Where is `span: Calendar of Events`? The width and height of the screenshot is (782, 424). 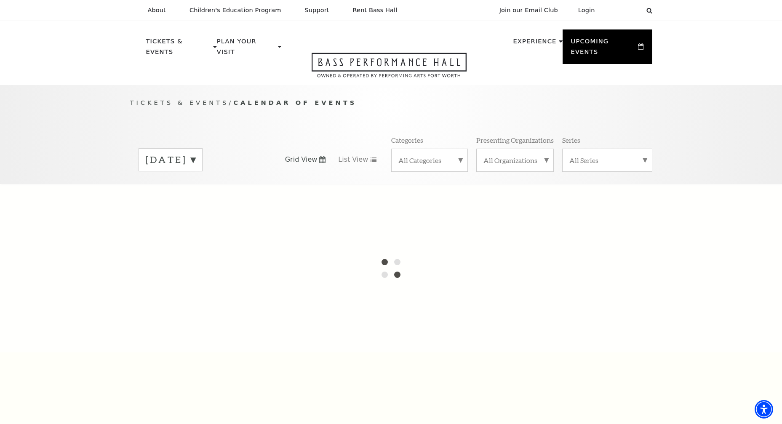 span: Calendar of Events is located at coordinates (295, 102).